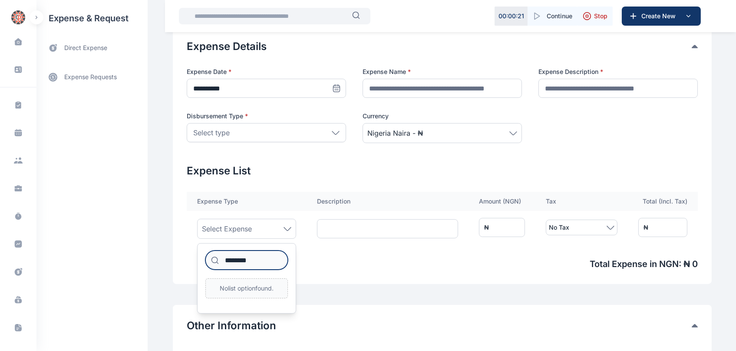  What do you see at coordinates (439, 46) in the screenshot?
I see `button: Expense Details` at bounding box center [439, 46].